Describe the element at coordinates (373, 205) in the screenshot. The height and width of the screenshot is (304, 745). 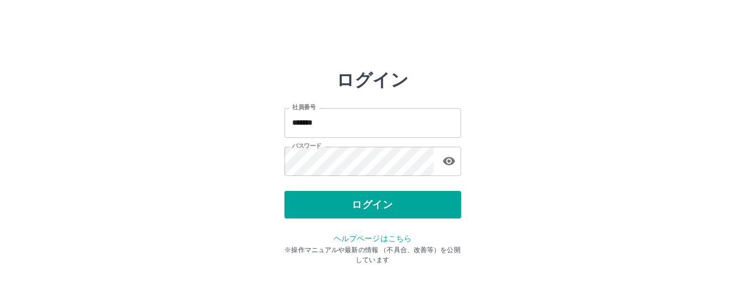
I see `button: ログイン` at that location.